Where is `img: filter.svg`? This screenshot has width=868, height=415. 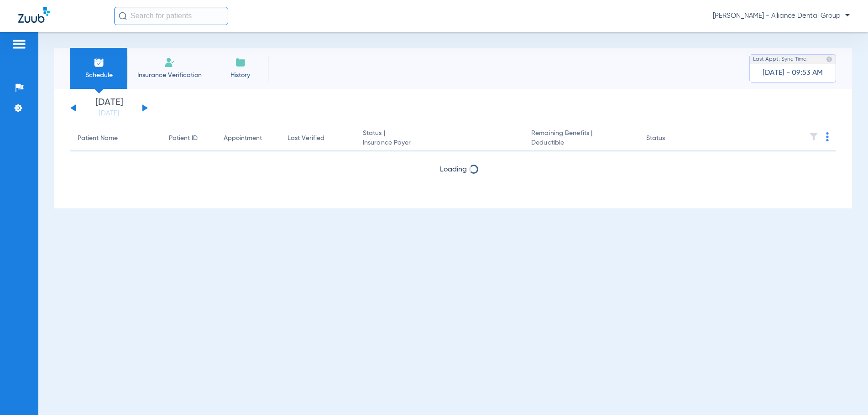
img: filter.svg is located at coordinates (814, 137).